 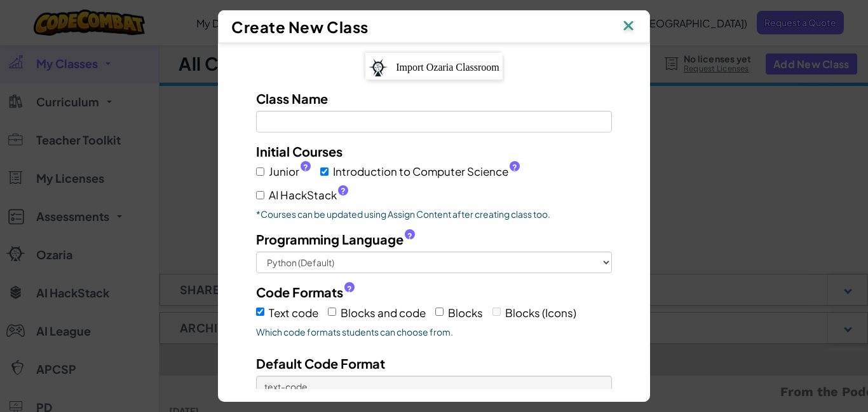 What do you see at coordinates (439, 311) in the screenshot?
I see `input: Blocks` at bounding box center [439, 311].